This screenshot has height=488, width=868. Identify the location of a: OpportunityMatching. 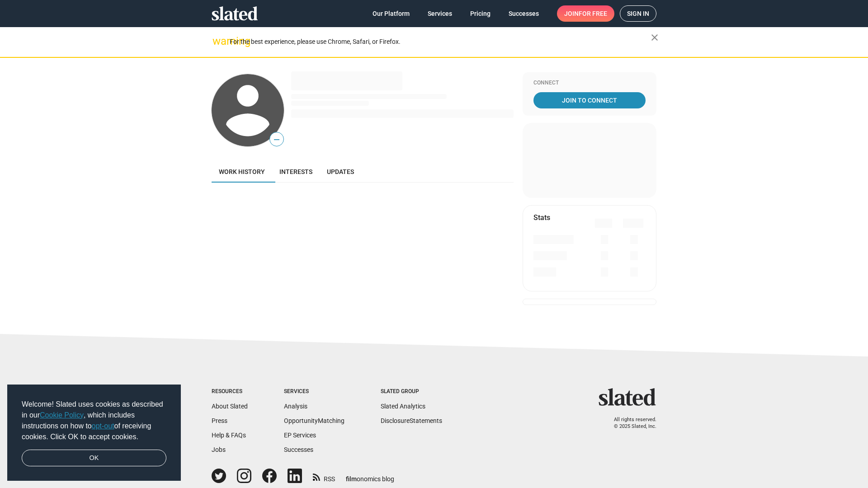
(314, 421).